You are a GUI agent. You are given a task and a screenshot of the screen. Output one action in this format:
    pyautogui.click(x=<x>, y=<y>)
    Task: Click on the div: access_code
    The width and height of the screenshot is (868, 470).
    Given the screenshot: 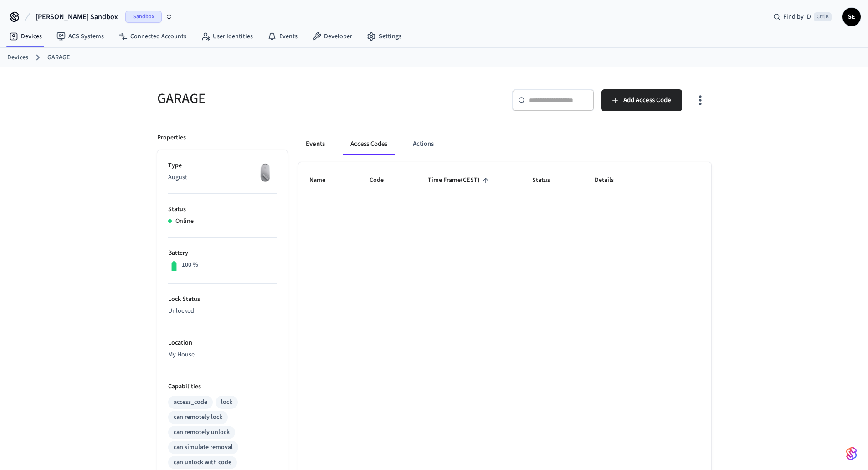 What is the action you would take?
    pyautogui.click(x=191, y=402)
    